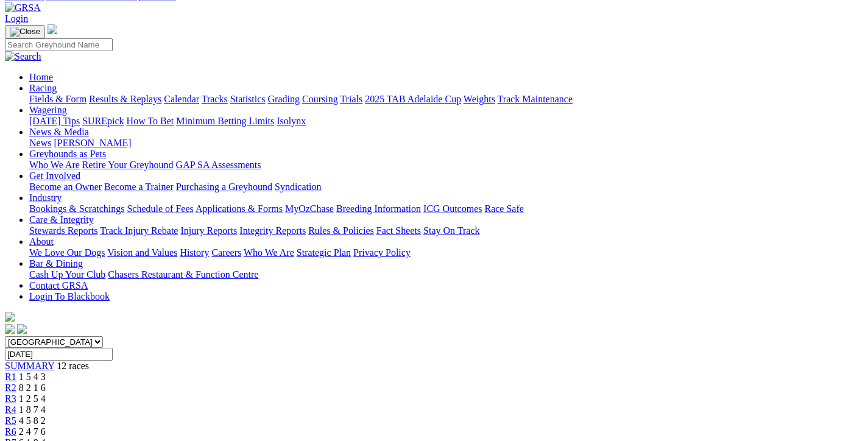  What do you see at coordinates (452, 231) in the screenshot?
I see `a: Stay On Track` at bounding box center [452, 231].